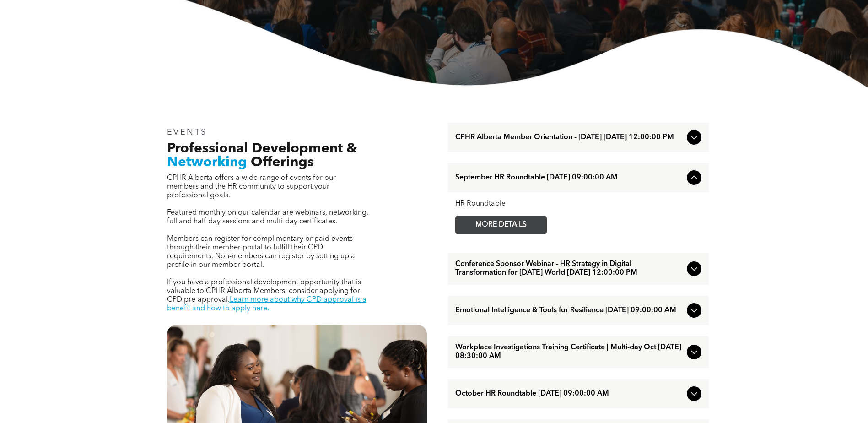 This screenshot has height=423, width=868. Describe the element at coordinates (268, 217) in the screenshot. I see `span: Featured monthly on our calendar are webinars, networking, full and half-day sessions and multi-d...` at that location.